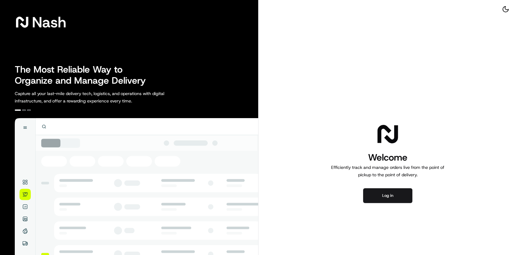  I want to click on p: Capture all your last-mile delivery tech, logistics, and operations with digital infrastructure, ..., so click(103, 97).